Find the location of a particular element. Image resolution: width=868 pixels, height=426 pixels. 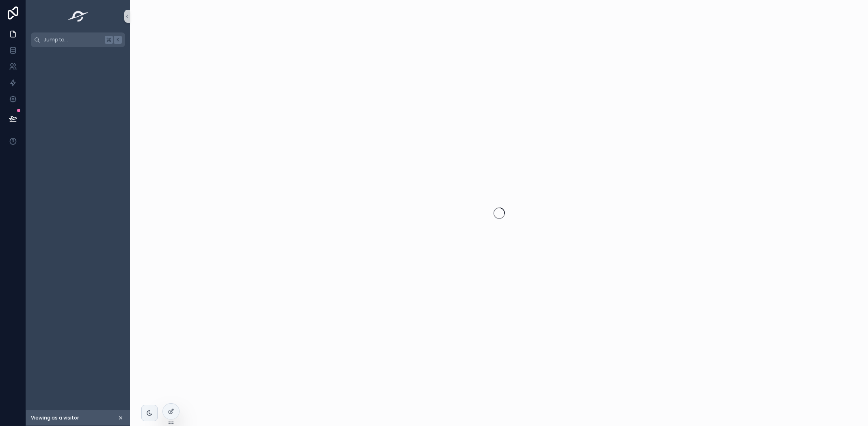

span: K is located at coordinates (118, 40).